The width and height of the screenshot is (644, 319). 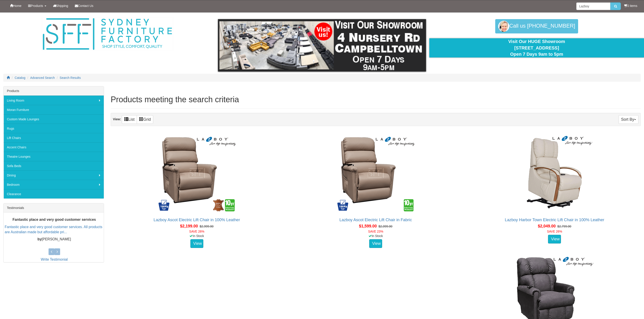 What do you see at coordinates (54, 208) in the screenshot?
I see `div: Testimonials` at bounding box center [54, 208].